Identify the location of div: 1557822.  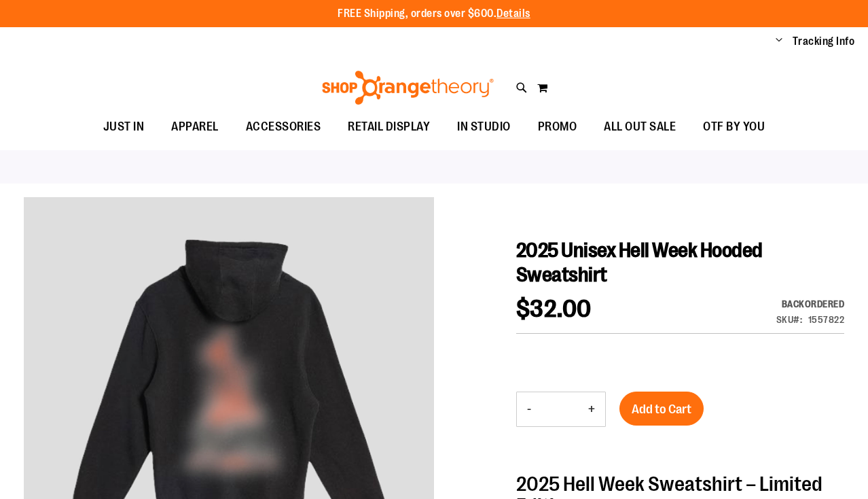
(827, 320).